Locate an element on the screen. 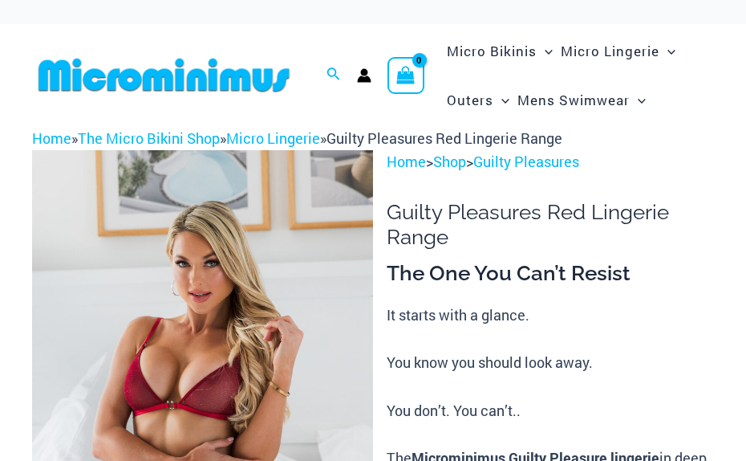 The height and width of the screenshot is (461, 746). nav: Site Navigation is located at coordinates (577, 75).